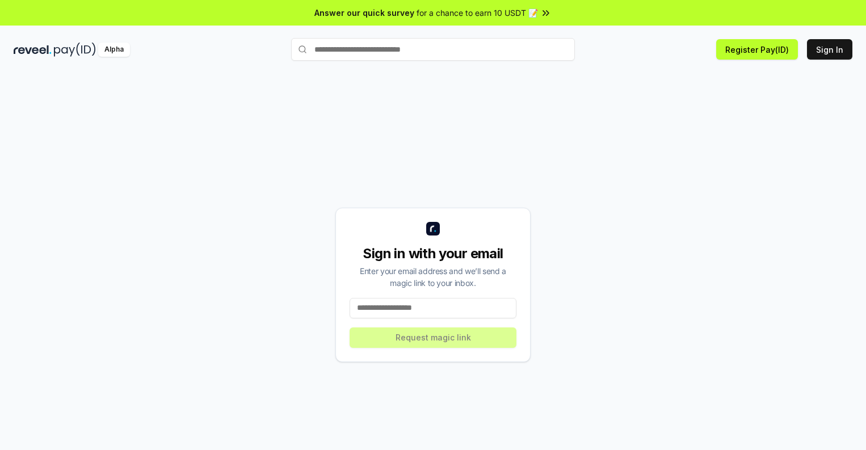  I want to click on span: Answer our quick survey, so click(364, 12).